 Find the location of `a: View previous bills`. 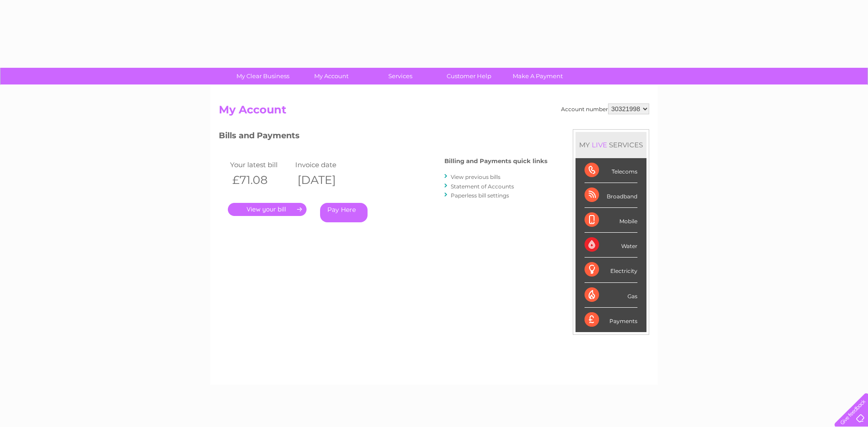

a: View previous bills is located at coordinates (476, 177).